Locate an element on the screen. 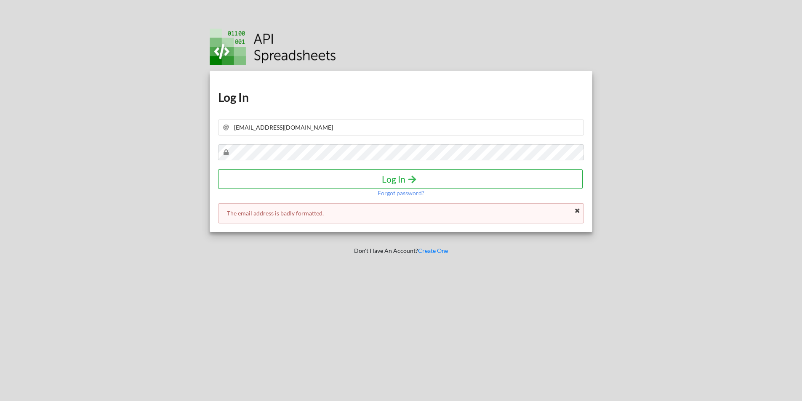 This screenshot has height=401, width=802. img: Logo.png is located at coordinates (273, 47).